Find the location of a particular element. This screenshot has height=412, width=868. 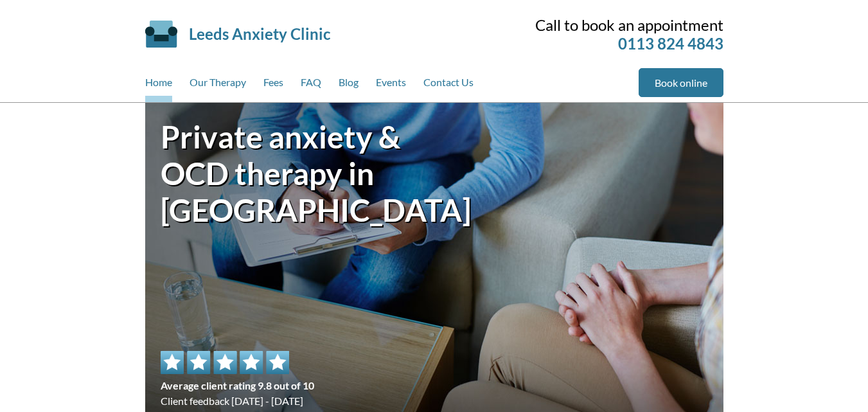

span: Average client rating 9.8 out of 10 is located at coordinates (237, 385).